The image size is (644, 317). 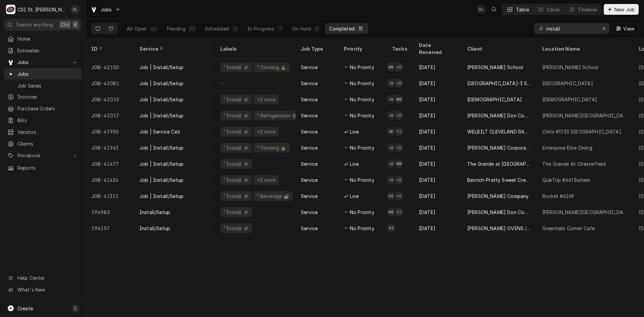 What do you see at coordinates (43, 62) in the screenshot?
I see `a: Go to Jobs` at bounding box center [43, 62].